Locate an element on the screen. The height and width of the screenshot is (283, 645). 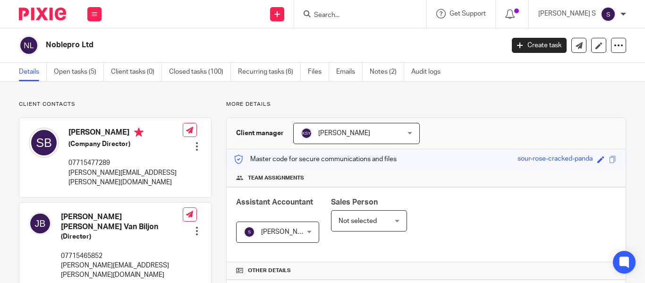
p: Client contacts is located at coordinates (115, 104).